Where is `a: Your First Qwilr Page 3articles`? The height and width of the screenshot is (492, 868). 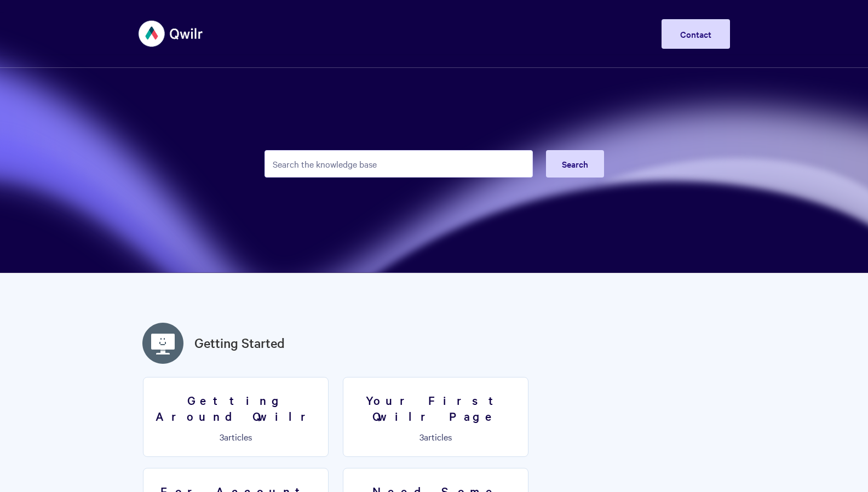 a: Your First Qwilr Page 3articles is located at coordinates (435, 417).